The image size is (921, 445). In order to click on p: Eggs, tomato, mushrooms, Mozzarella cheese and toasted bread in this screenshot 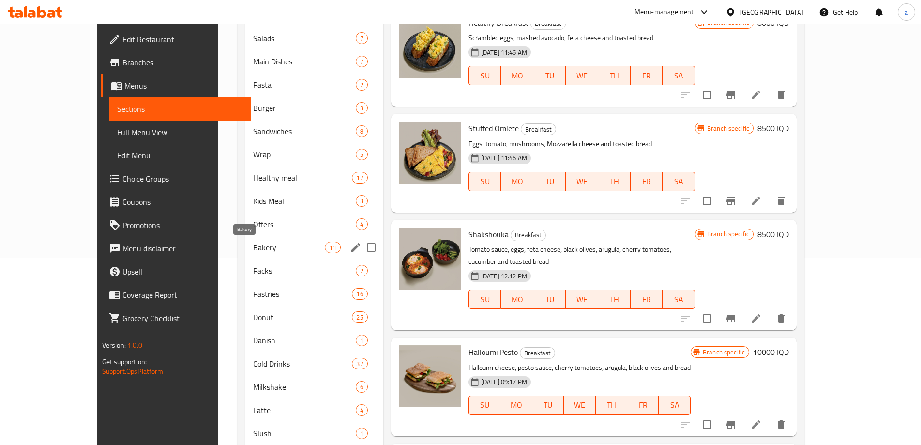, I will do `click(582, 144)`.